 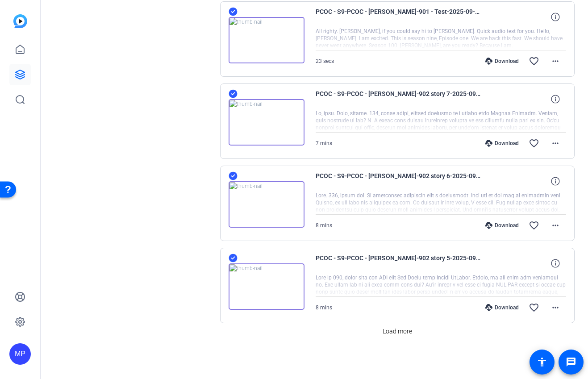 What do you see at coordinates (20, 21) in the screenshot?
I see `img: blue-gradient.svg` at bounding box center [20, 21].